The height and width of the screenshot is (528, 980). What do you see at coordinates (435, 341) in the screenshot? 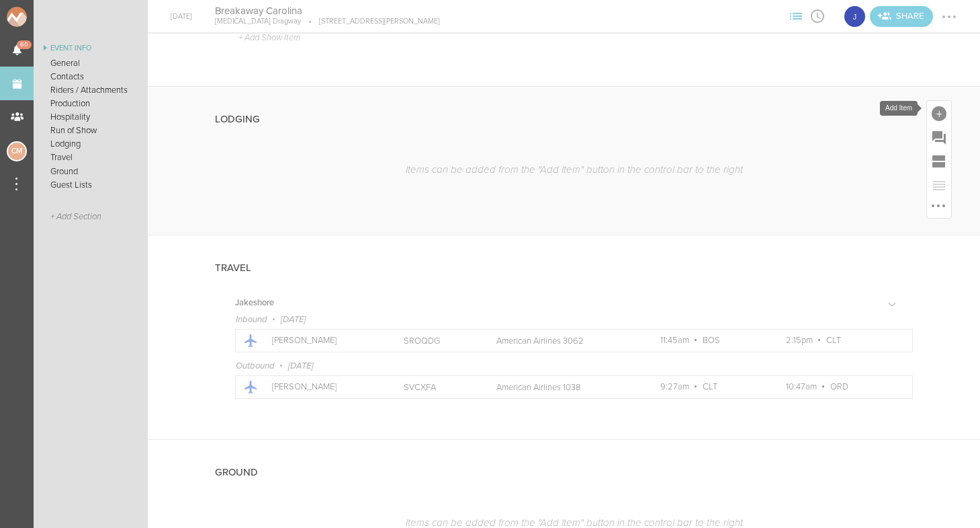
I see `p: SROQDG` at bounding box center [435, 341].